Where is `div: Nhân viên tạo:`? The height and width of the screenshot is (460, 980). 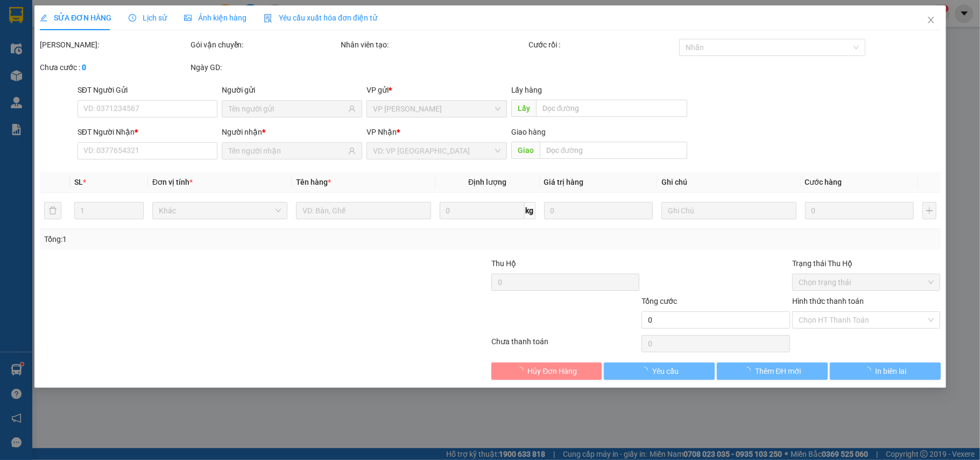 div: Nhân viên tạo: is located at coordinates (433, 44).